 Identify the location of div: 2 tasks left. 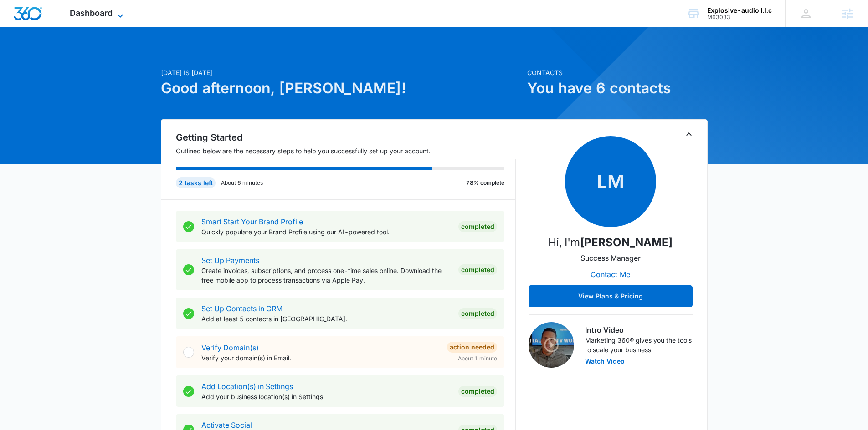
(196, 183).